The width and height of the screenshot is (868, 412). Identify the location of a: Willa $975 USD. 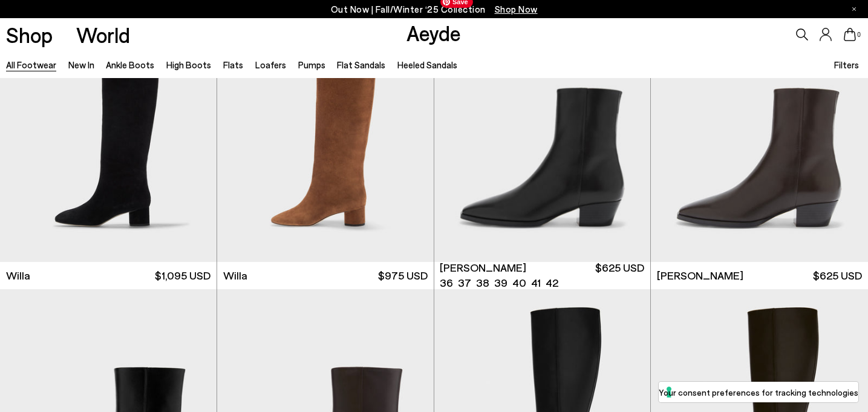
(326, 275).